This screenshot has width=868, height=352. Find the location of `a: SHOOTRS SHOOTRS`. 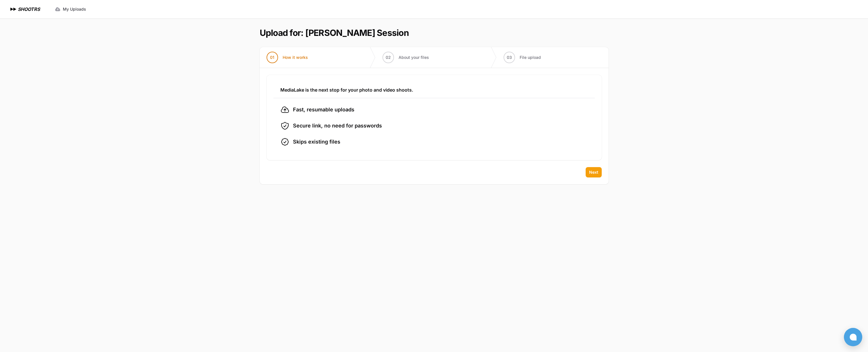

a: SHOOTRS SHOOTRS is located at coordinates (25, 9).